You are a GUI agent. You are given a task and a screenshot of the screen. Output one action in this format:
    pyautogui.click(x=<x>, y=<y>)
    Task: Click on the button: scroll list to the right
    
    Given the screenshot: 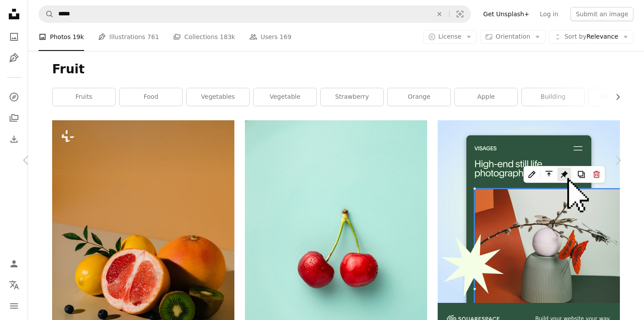 What is the action you would take?
    pyautogui.click(x=615, y=97)
    